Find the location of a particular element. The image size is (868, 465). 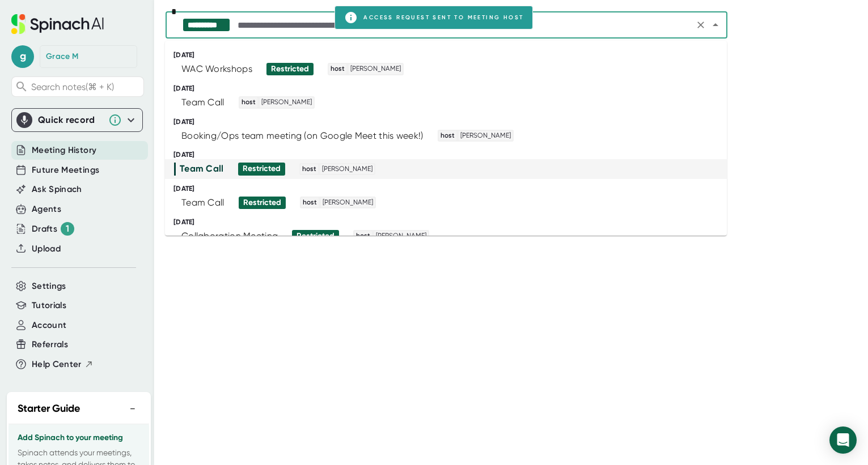

button: Close is located at coordinates (716, 25).